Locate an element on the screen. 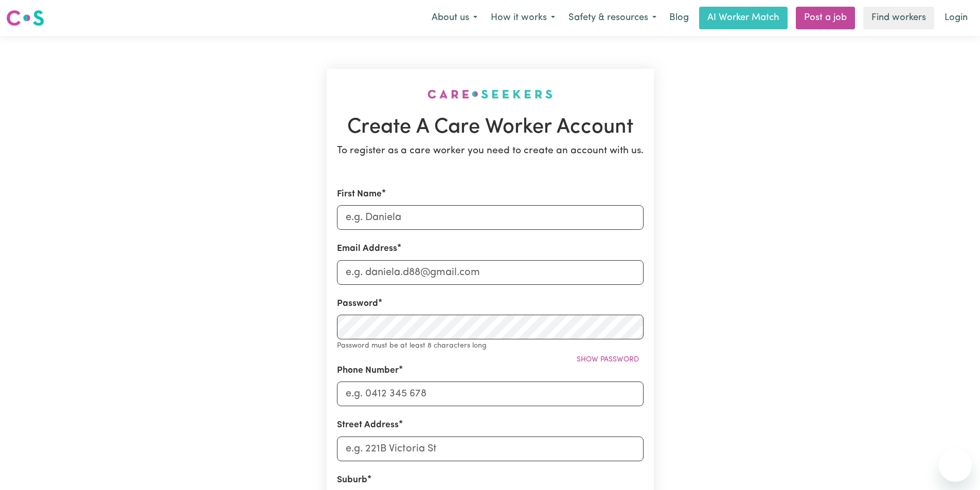 The image size is (980, 490). label: Password is located at coordinates (358, 304).